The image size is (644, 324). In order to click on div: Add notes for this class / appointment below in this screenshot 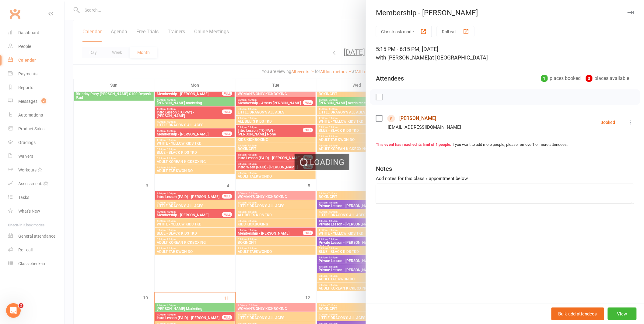, I will do `click(505, 179)`.